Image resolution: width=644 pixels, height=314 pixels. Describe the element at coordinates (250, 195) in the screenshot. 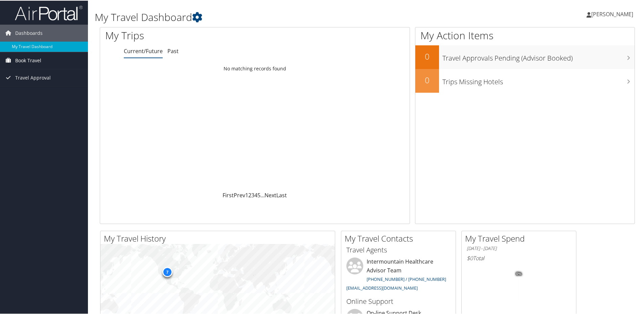

I see `a: 2` at that location.